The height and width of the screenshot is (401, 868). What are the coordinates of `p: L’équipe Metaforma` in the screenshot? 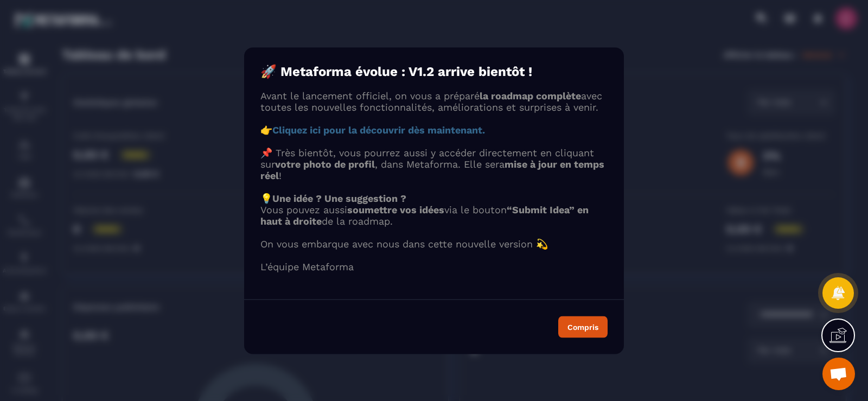 It's located at (434, 266).